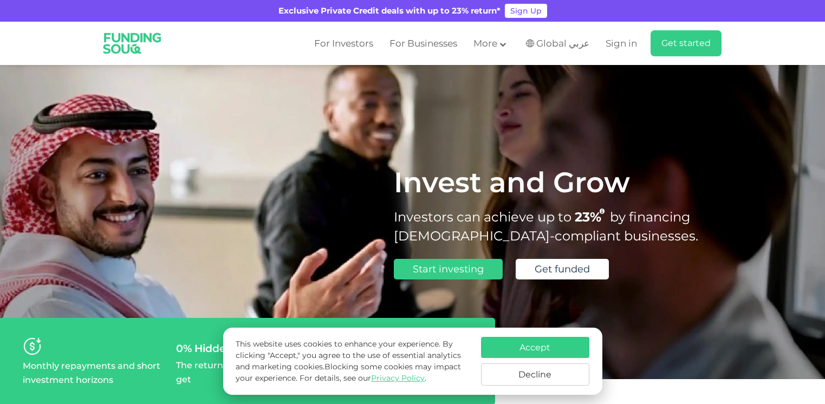 The image size is (825, 404). Describe the element at coordinates (526, 11) in the screenshot. I see `a: Sign Up` at that location.